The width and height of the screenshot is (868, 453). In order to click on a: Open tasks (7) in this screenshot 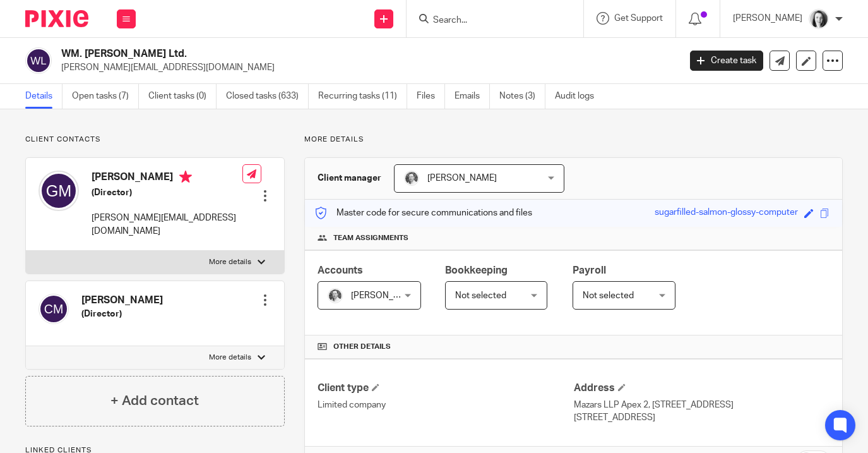, I will do `click(106, 96)`.